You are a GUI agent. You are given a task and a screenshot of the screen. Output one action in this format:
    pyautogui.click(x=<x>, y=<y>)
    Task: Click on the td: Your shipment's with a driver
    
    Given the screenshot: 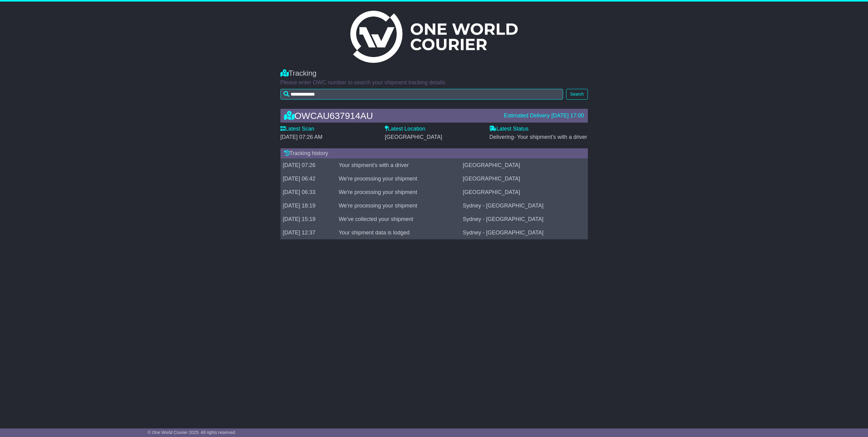 What is the action you would take?
    pyautogui.click(x=398, y=165)
    